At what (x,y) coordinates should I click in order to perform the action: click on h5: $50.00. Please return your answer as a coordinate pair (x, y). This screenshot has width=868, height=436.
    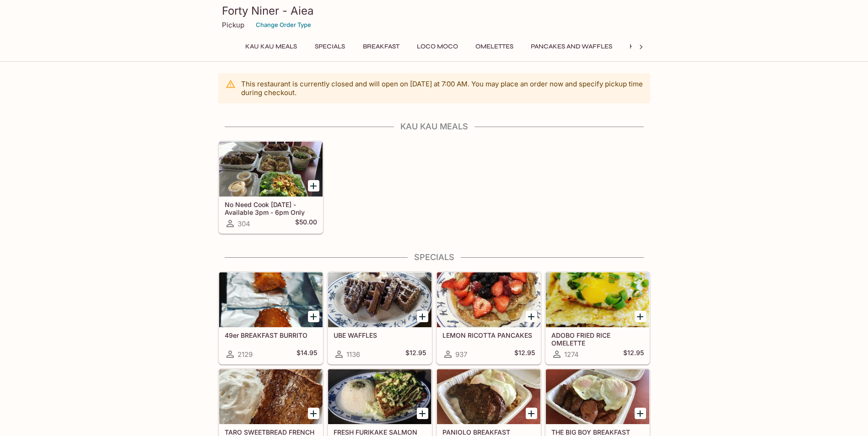
    Looking at the image, I should click on (306, 224).